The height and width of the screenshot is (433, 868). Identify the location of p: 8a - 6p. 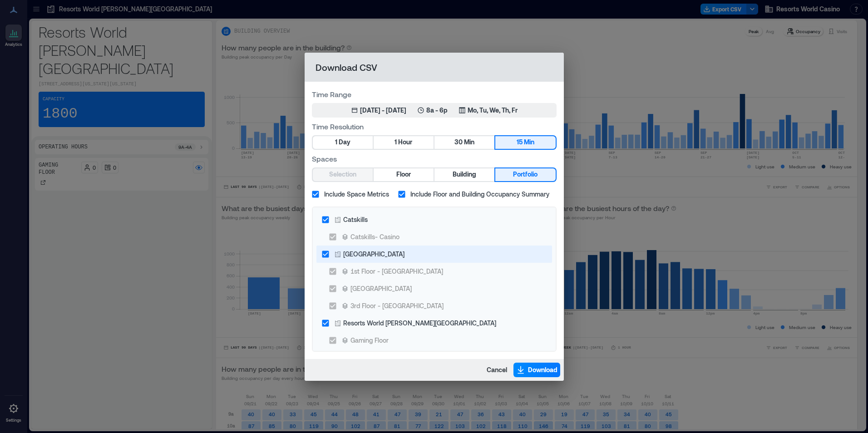
(437, 110).